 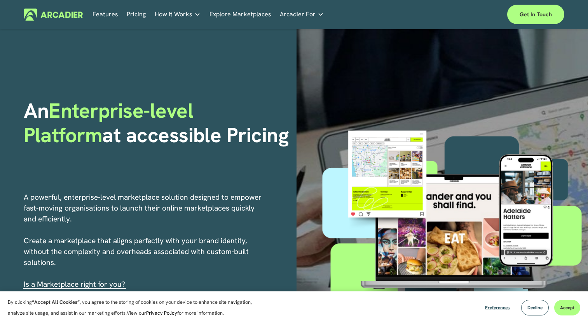 What do you see at coordinates (240, 14) in the screenshot?
I see `a: Explore Marketplaces` at bounding box center [240, 14].